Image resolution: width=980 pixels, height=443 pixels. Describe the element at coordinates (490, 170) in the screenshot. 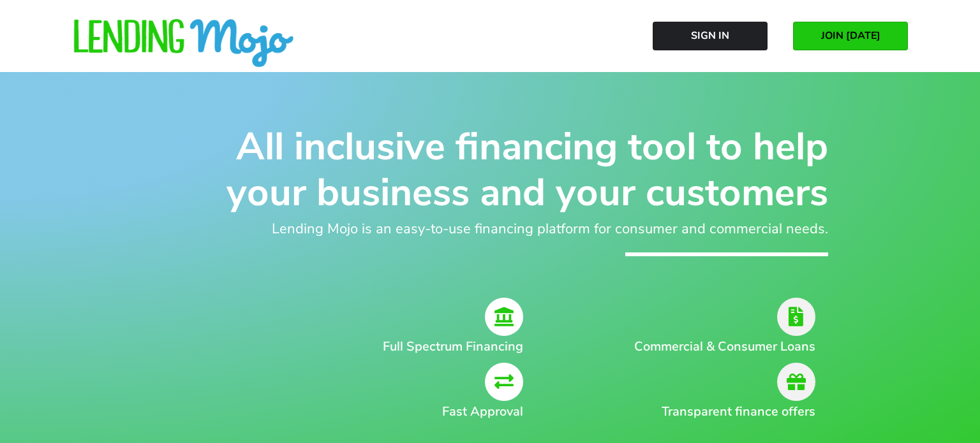

I see `h1: All inclusive financing tool to help your business and your customers` at that location.